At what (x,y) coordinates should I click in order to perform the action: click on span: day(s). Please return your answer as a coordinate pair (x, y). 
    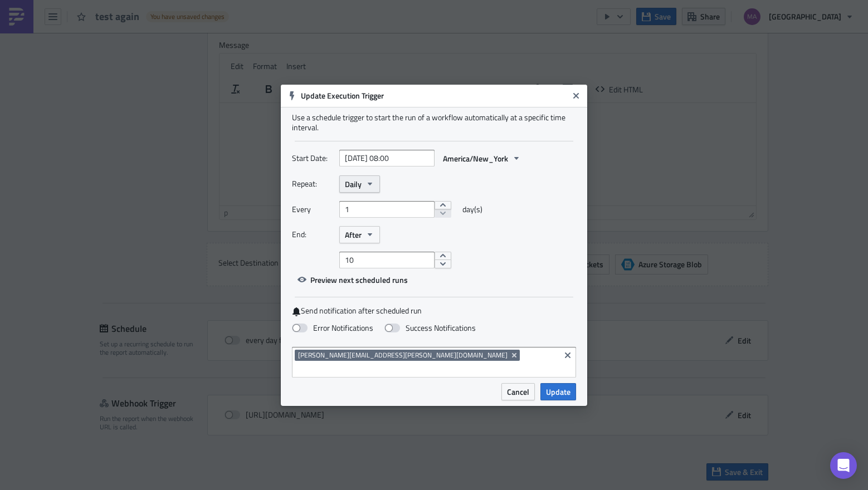
    Looking at the image, I should click on (473, 210).